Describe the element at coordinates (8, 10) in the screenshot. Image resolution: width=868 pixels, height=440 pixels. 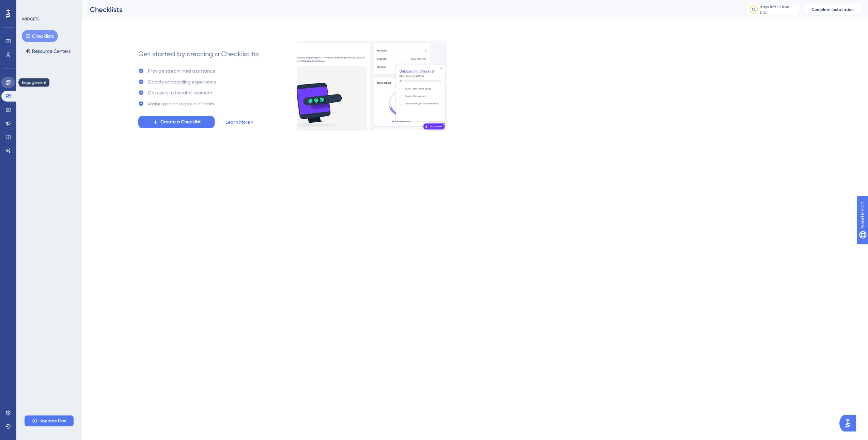
I see `img: launcher-image-alternative-text` at that location.